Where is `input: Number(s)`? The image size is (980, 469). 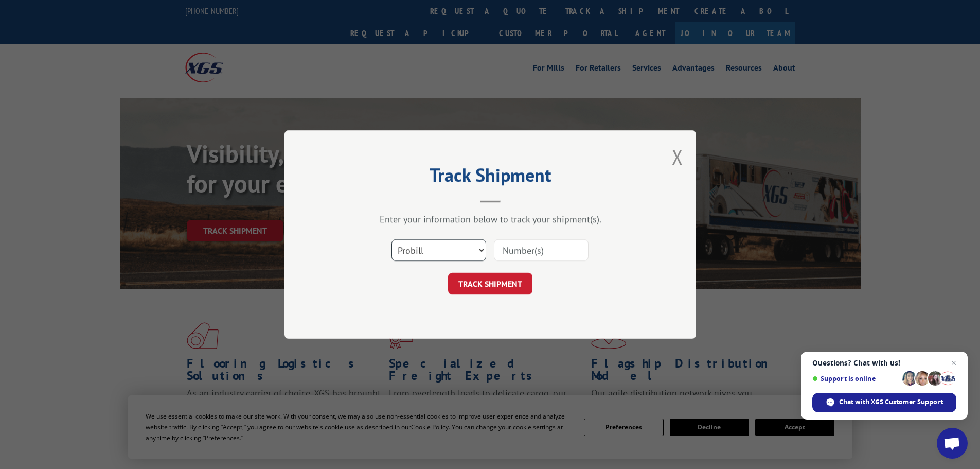
input: Number(s) is located at coordinates (541, 250).